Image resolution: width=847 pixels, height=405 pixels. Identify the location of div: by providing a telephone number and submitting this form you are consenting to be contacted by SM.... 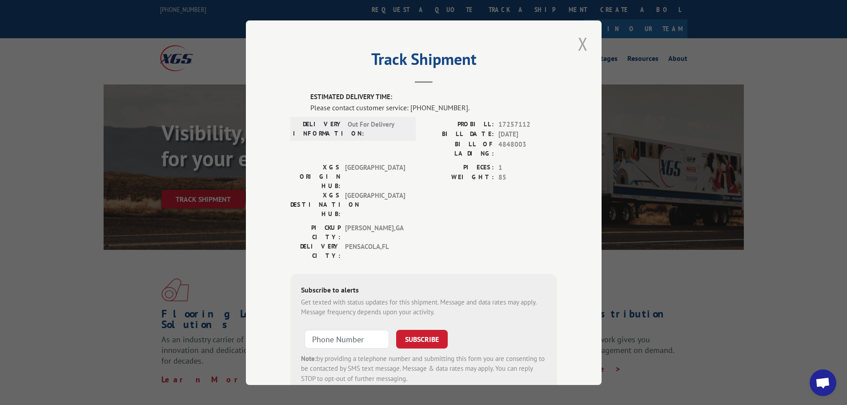
(423, 368).